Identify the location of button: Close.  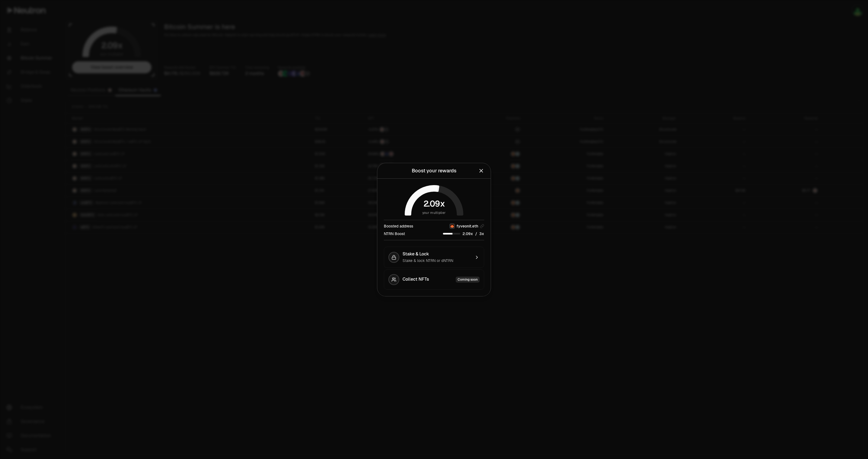
(481, 170).